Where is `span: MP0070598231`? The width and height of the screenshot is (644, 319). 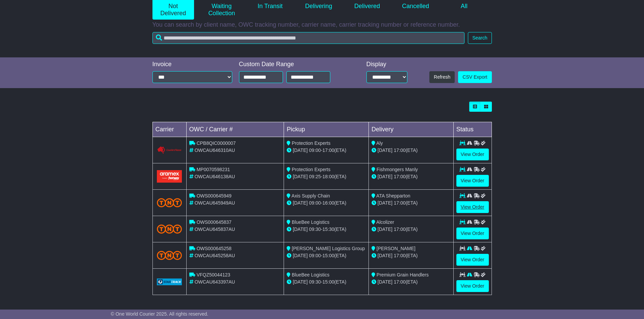
span: MP0070598231 is located at coordinates (213, 170).